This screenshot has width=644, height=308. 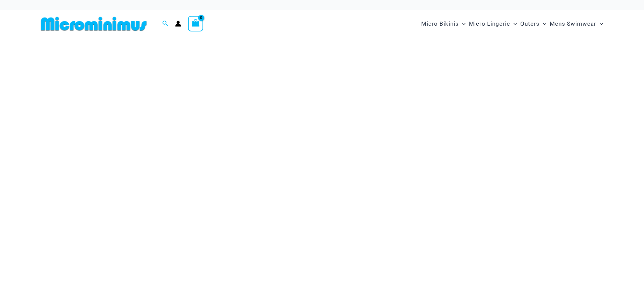 What do you see at coordinates (178, 24) in the screenshot?
I see `a: Account icon link` at bounding box center [178, 24].